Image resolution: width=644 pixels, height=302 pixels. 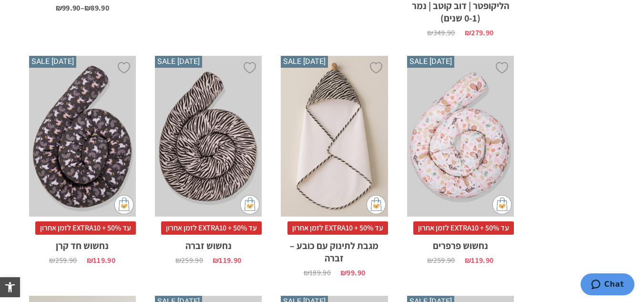 What do you see at coordinates (317, 272) in the screenshot?
I see `bdi: 189.90` at bounding box center [317, 272].